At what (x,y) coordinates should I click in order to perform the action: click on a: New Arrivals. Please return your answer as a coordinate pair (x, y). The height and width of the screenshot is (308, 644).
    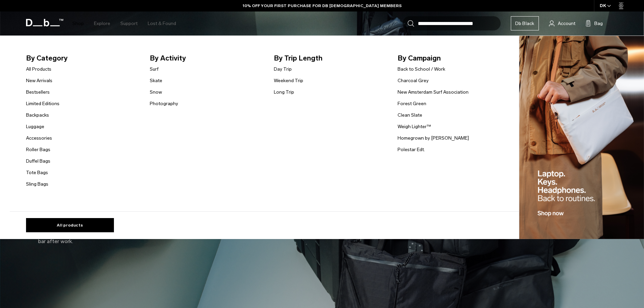
    Looking at the image, I should click on (39, 80).